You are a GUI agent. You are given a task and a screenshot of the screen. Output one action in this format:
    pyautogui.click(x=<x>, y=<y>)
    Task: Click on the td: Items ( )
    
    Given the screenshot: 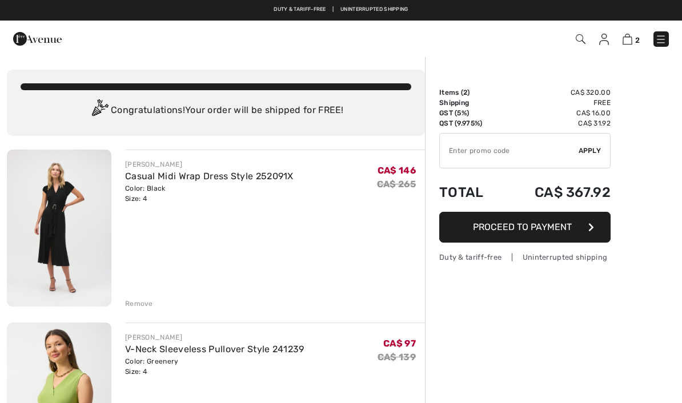 What is the action you would take?
    pyautogui.click(x=470, y=92)
    